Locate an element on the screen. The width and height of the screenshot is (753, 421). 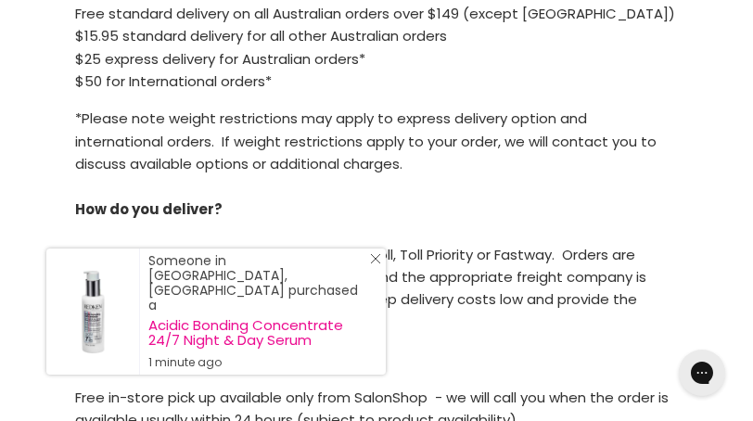
span: *Please note weight restrictions may apply to express delivery option and international orders. I... is located at coordinates (365, 141).